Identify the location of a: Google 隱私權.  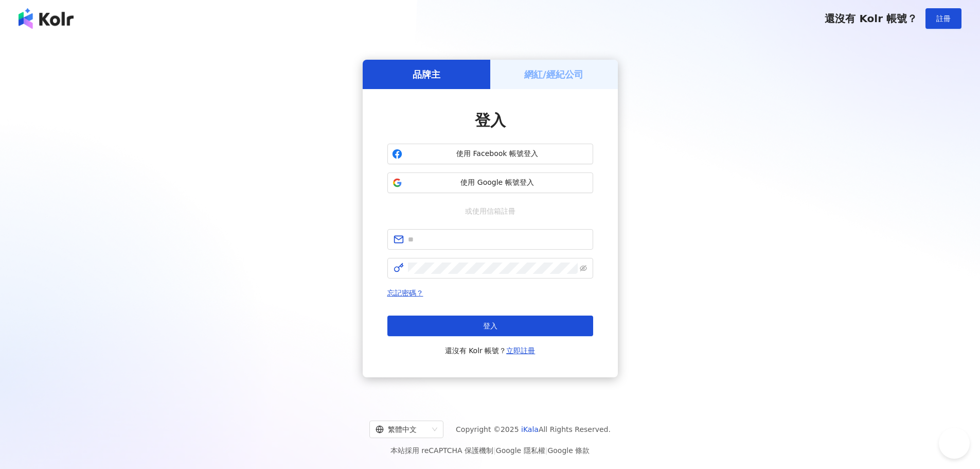
(521, 450).